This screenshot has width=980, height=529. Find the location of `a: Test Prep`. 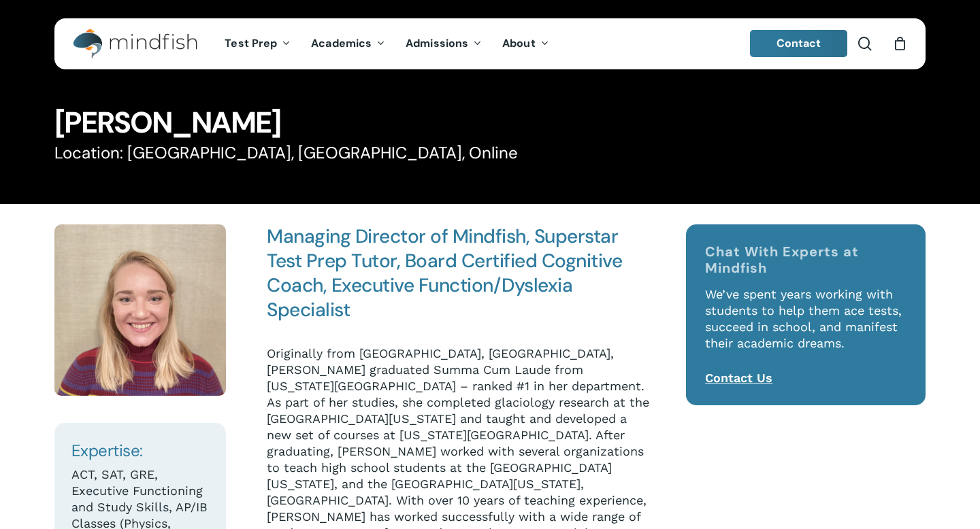

a: Test Prep is located at coordinates (257, 43).